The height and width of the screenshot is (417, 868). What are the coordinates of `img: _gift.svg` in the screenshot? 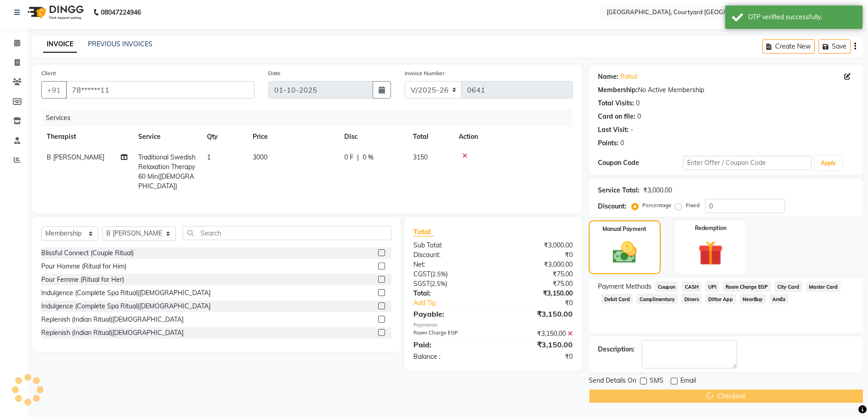 It's located at (710, 253).